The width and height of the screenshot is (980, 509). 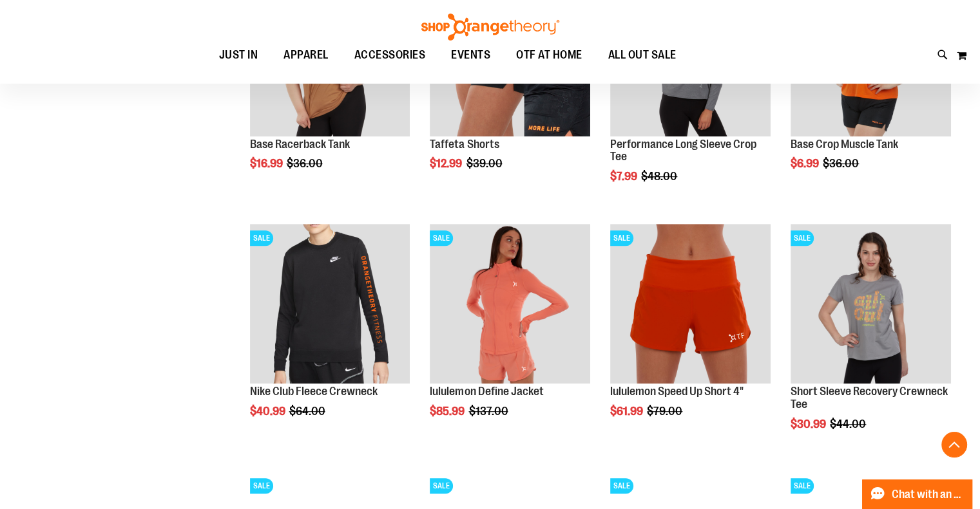 I want to click on span: $137.00, so click(x=489, y=411).